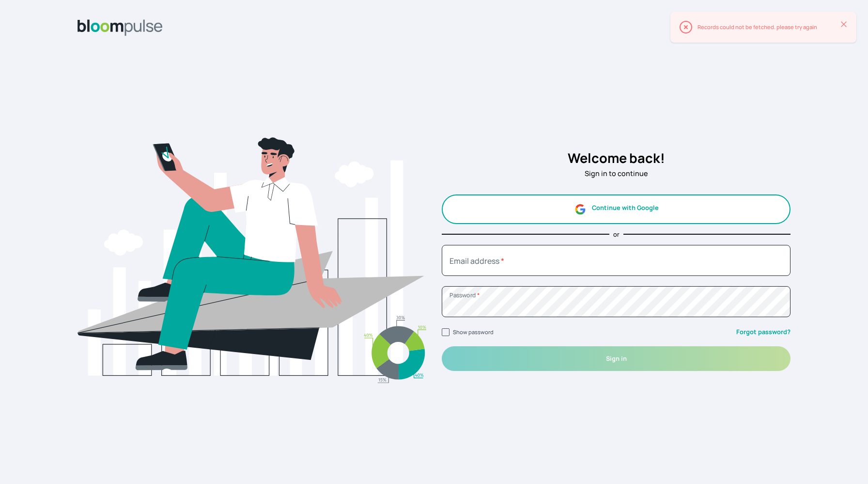 The image size is (868, 484). Describe the element at coordinates (616, 358) in the screenshot. I see `button: Sign in` at that location.